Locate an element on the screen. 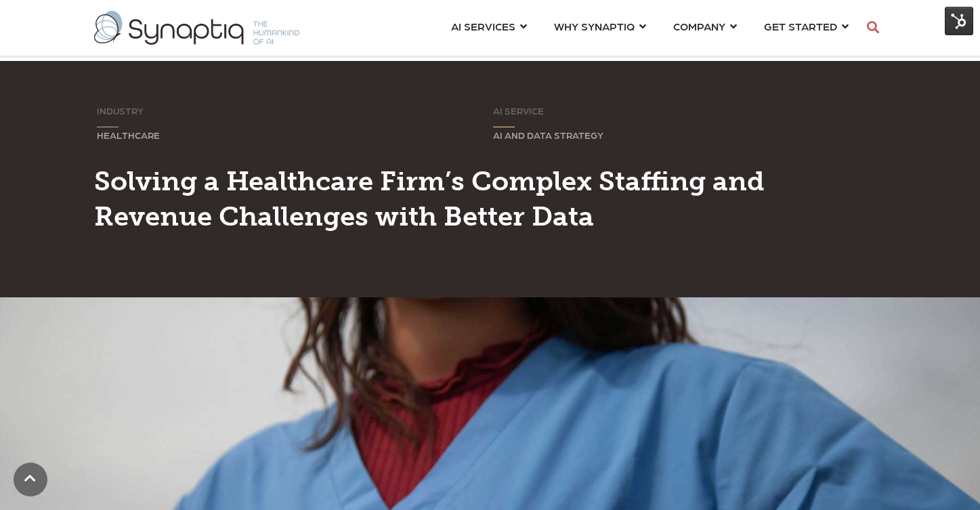  span: HEALTHCARE is located at coordinates (128, 135).